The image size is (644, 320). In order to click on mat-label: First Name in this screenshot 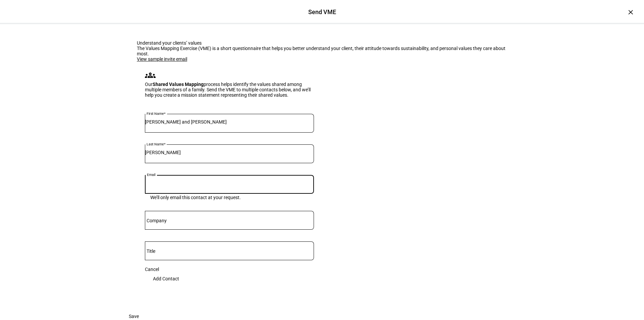, I will do `click(155, 113)`.